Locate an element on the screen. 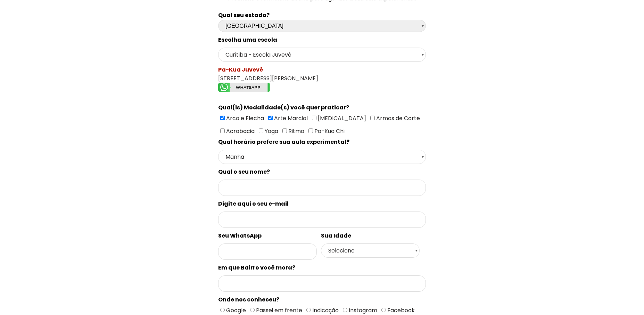  span: Arco e Flecha is located at coordinates (244, 118).